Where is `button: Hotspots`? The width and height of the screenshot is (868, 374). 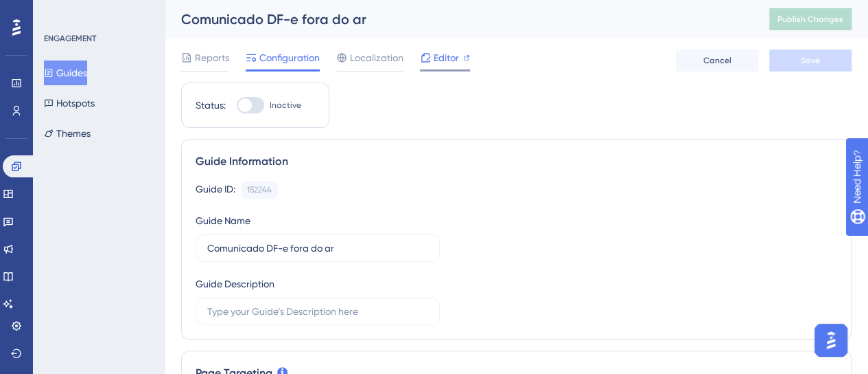 button: Hotspots is located at coordinates (69, 103).